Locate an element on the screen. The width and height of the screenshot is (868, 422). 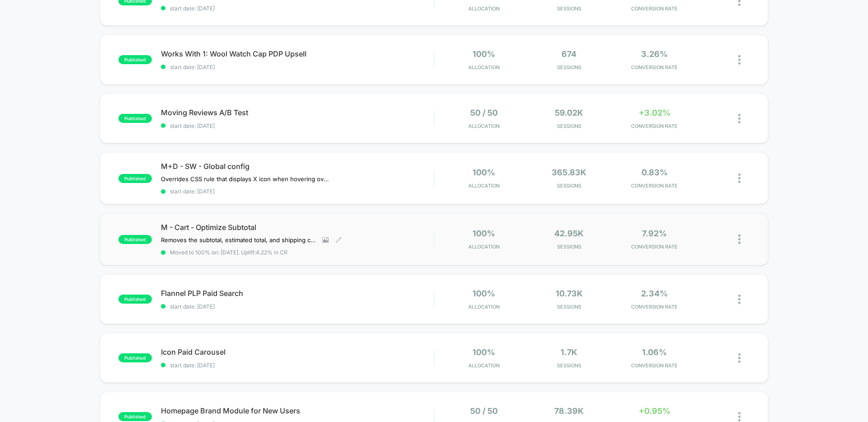
span: 10.73k is located at coordinates (569, 293).